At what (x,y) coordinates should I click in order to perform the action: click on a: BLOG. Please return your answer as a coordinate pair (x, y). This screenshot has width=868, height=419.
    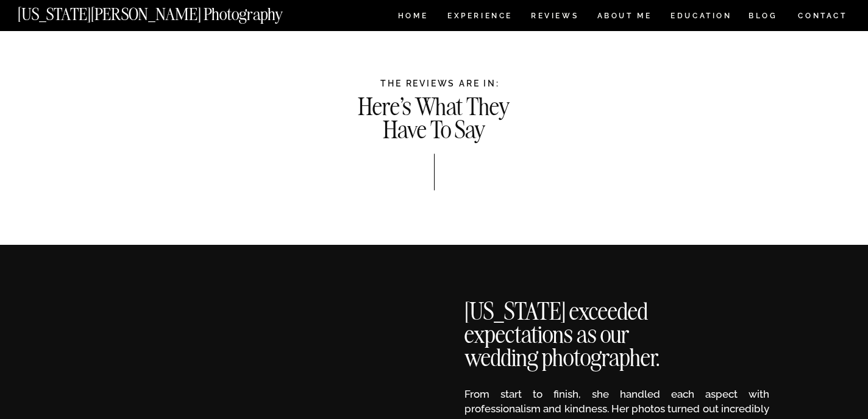
    Looking at the image, I should click on (763, 17).